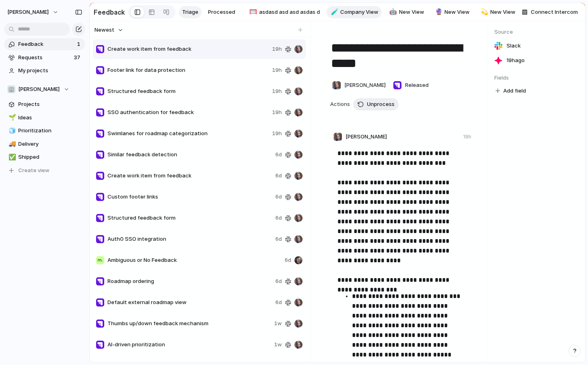 Image resolution: width=588 pixels, height=365 pixels. What do you see at coordinates (46, 44) in the screenshot?
I see `span: Feedback` at bounding box center [46, 44].